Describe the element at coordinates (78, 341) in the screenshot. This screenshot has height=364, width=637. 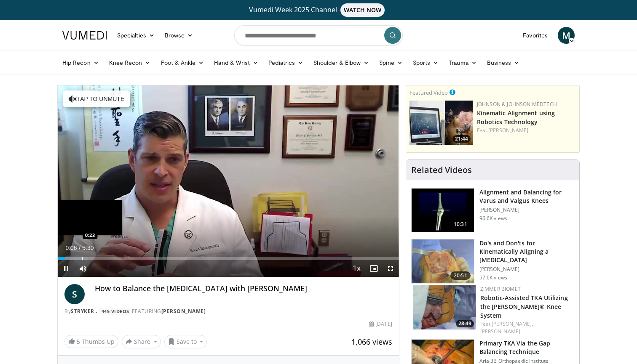
I see `span: 5` at that location.